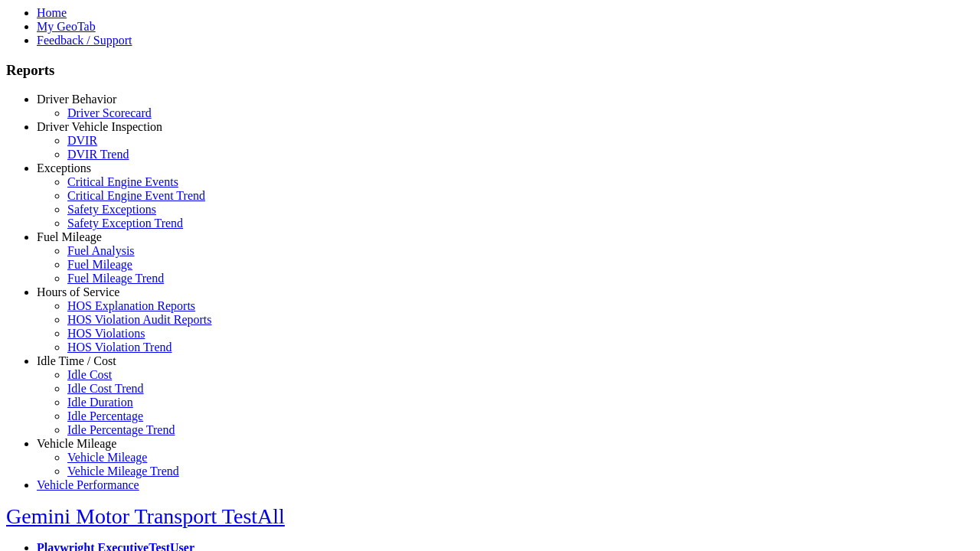  I want to click on a: Critical Engine Event Trend, so click(136, 195).